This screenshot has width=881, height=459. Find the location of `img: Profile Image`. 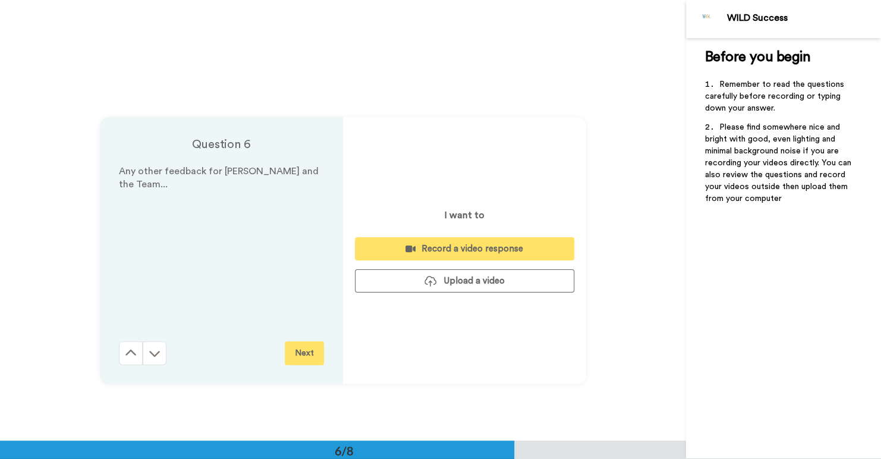

img: Profile Image is located at coordinates (707, 19).